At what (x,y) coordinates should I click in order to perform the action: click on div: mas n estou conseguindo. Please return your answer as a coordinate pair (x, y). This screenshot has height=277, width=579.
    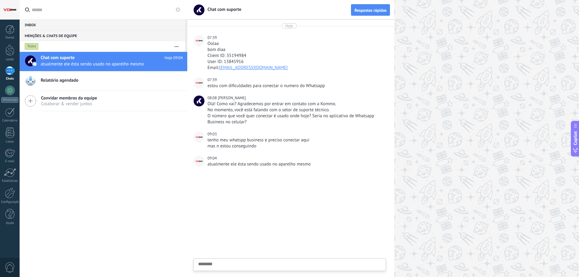
    Looking at the image, I should click on (296, 146).